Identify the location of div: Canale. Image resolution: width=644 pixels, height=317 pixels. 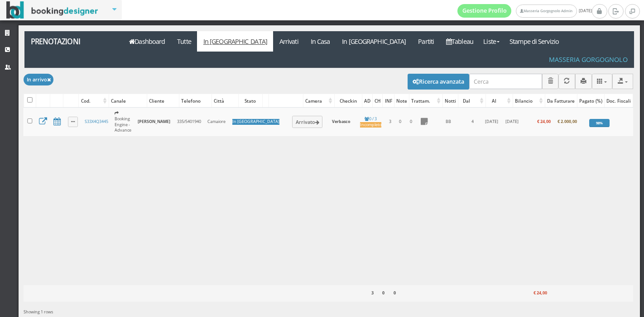
(127, 101).